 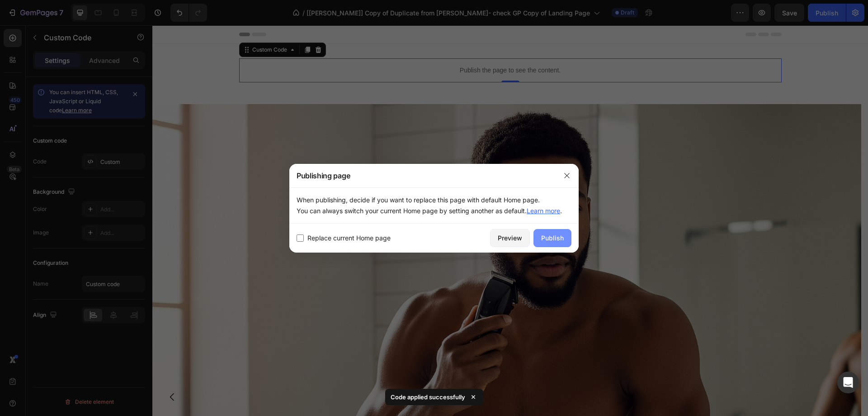 I want to click on a: Learn more, so click(x=543, y=210).